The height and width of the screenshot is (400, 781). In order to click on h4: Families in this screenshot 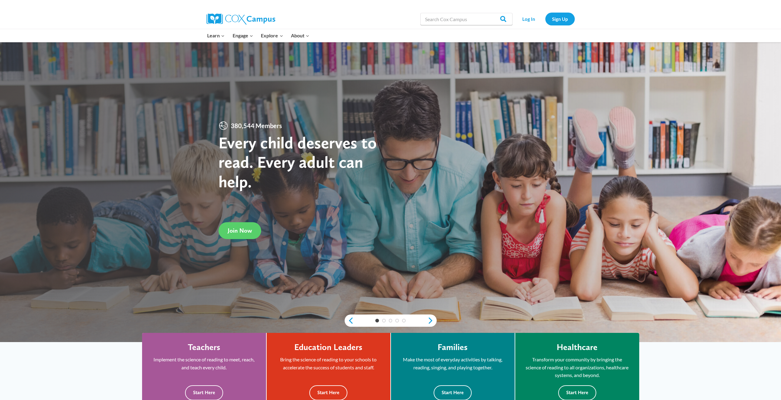, I will do `click(452, 348)`.